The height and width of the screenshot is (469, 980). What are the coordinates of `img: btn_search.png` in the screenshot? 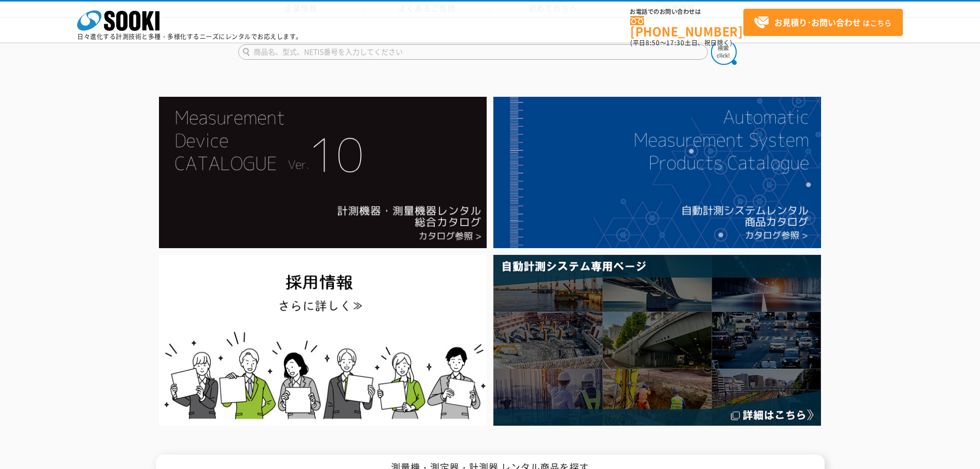 It's located at (724, 52).